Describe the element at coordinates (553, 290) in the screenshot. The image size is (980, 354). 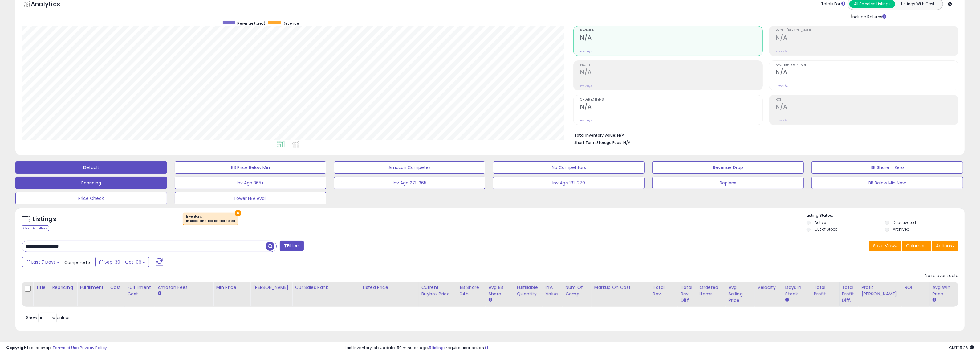
I see `div: Inv. value` at that location.